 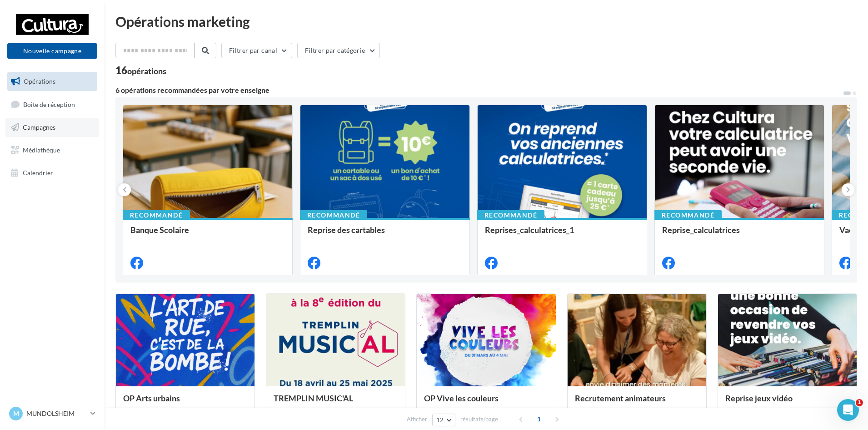 What do you see at coordinates (16, 414) in the screenshot?
I see `span: M` at bounding box center [16, 414].